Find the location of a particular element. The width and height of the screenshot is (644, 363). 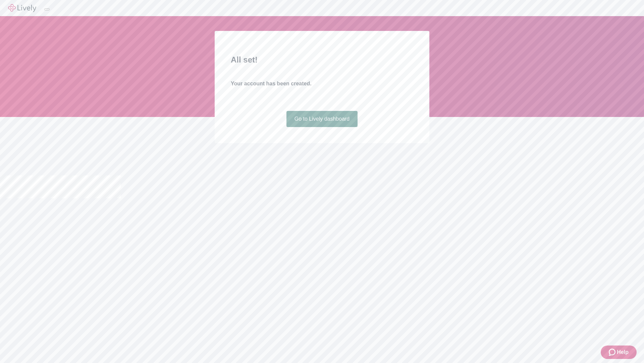

span: Help is located at coordinates (623, 352).